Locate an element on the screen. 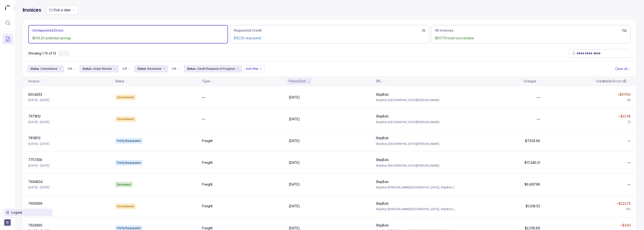 This screenshot has height=230, width=644. ul: Filter Group is located at coordinates (321, 69).